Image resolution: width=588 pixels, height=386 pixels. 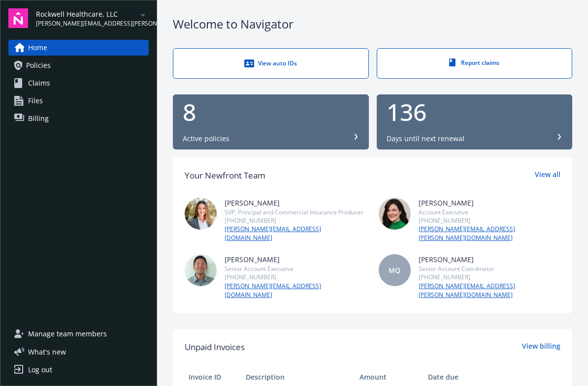 What do you see at coordinates (36, 101) in the screenshot?
I see `span: Files` at bounding box center [36, 101].